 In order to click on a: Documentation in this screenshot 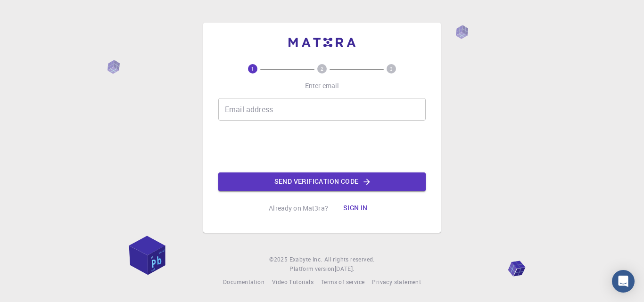, I will do `click(244, 282)`.